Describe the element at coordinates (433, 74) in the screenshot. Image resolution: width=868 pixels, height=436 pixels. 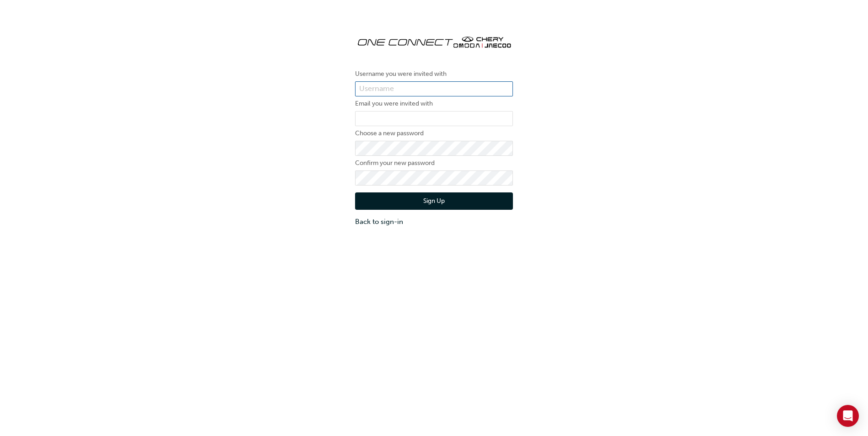
I see `label: Username you were invited with` at that location.